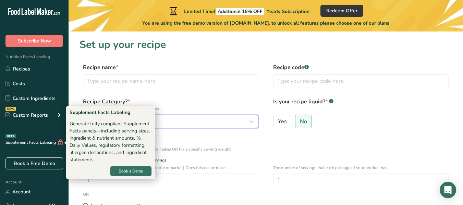  Describe the element at coordinates (383, 23) in the screenshot. I see `span: plans` at that location.